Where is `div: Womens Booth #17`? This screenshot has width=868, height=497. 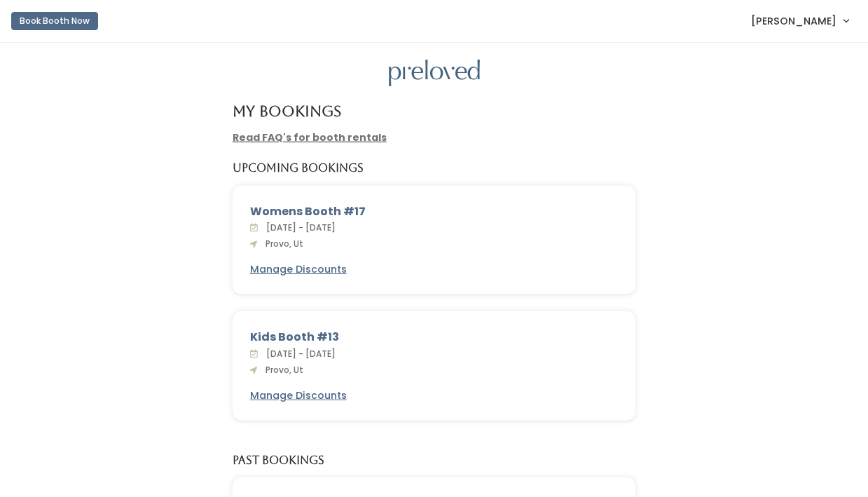
div: Womens Booth #17 is located at coordinates (434, 211).